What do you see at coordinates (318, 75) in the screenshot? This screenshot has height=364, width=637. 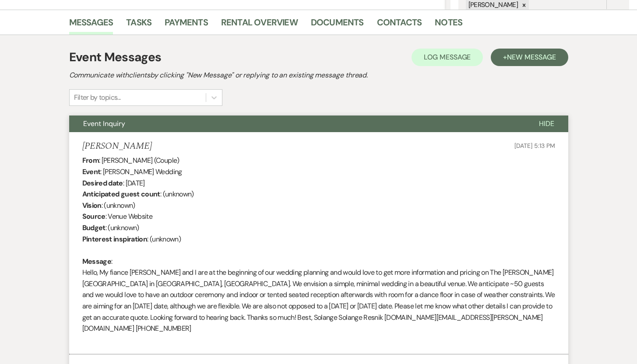 I see `h2: Communicate with clients by clicking "New Message" or replying to an existing message thread.` at bounding box center [318, 75].